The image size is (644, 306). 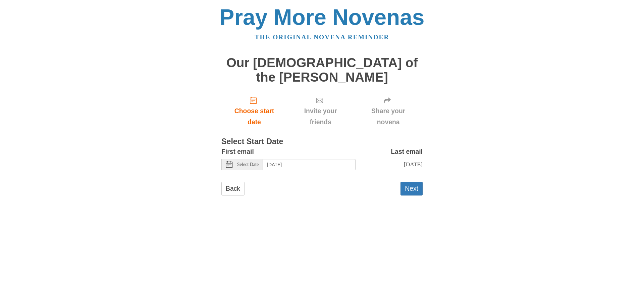 What do you see at coordinates (411, 189) in the screenshot?
I see `button: Next` at bounding box center [411, 189].